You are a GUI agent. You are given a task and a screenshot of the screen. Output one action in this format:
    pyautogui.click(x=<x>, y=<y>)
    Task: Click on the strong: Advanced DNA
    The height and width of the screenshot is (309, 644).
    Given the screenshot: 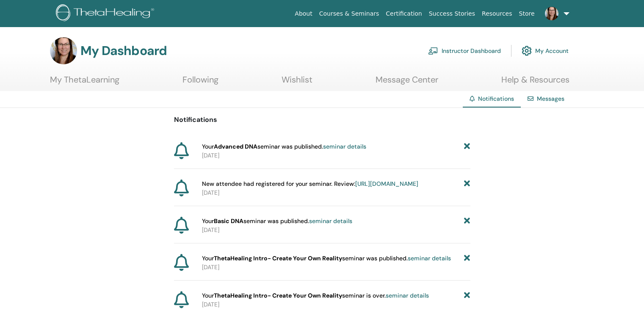 What is the action you would take?
    pyautogui.click(x=235, y=146)
    